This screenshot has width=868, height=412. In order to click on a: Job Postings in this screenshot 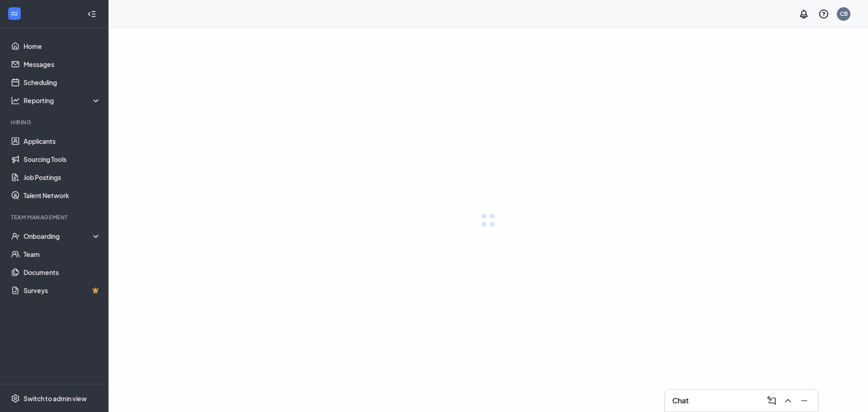, I will do `click(62, 177)`.